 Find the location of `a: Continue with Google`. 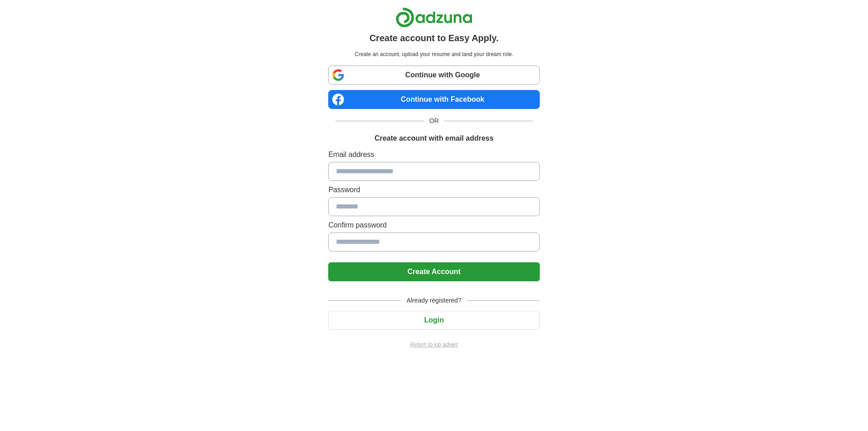

a: Continue with Google is located at coordinates (434, 75).